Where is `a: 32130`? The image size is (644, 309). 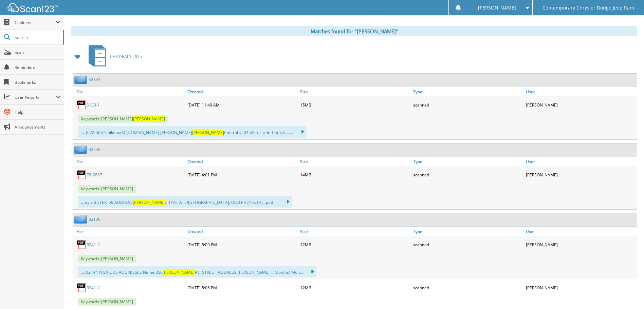 a: 32130 is located at coordinates (94, 219).